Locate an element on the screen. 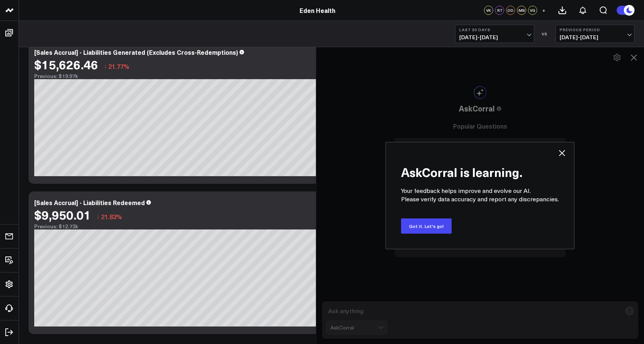 This screenshot has width=644, height=344. div: Previous: $19.97k is located at coordinates (283, 76).